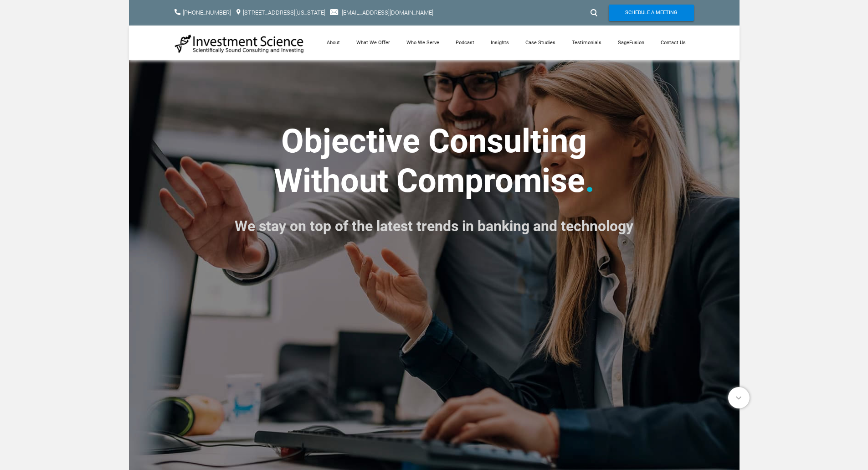  What do you see at coordinates (540, 42) in the screenshot?
I see `a: Case Studies` at bounding box center [540, 42].